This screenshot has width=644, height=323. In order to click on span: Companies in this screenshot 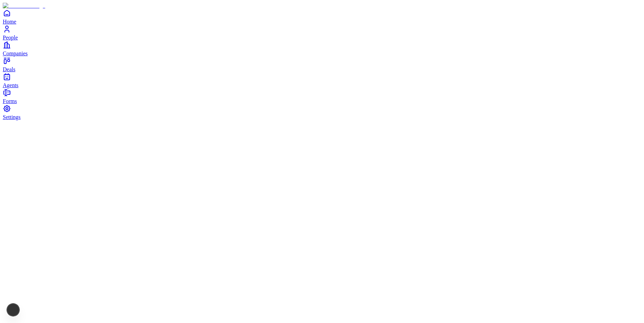, I will do `click(16, 53)`.